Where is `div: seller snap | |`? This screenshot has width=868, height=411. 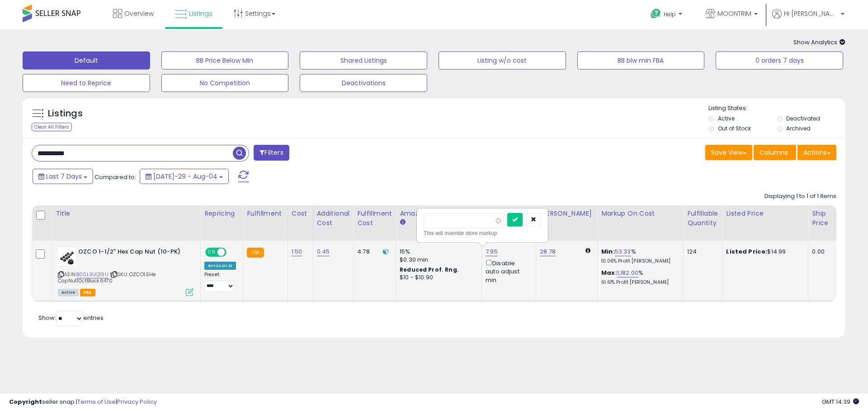
div: seller snap | | is located at coordinates (83, 402).